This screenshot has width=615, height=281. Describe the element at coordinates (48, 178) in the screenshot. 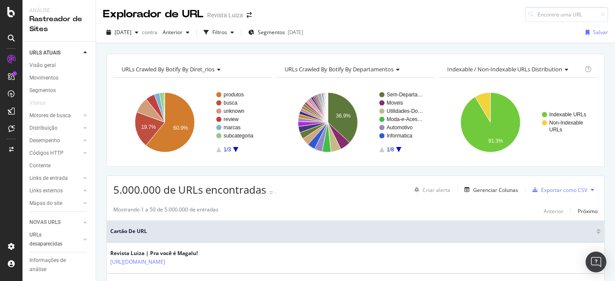

I see `div: Links de entrada` at that location.